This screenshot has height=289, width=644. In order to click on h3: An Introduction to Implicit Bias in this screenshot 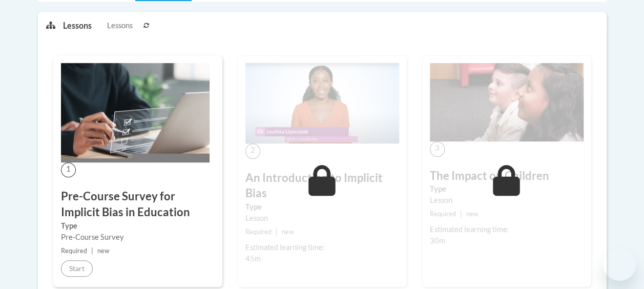, I will do `click(322, 186)`.